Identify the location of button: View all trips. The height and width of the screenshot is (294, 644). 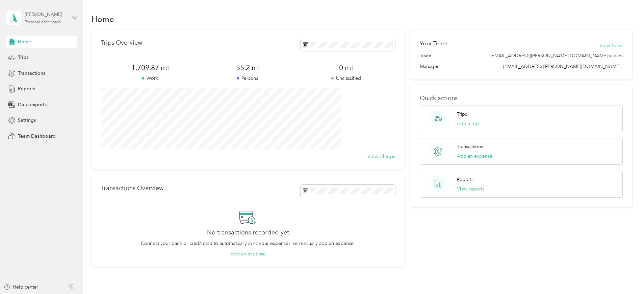
(381, 156).